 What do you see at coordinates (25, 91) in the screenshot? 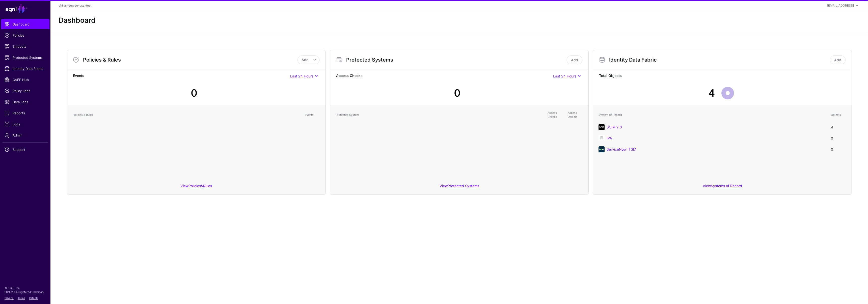
I see `a: Policy Lens` at bounding box center [25, 91].